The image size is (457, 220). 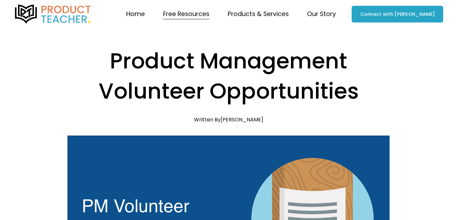 I want to click on span: Free Resources, so click(x=186, y=14).